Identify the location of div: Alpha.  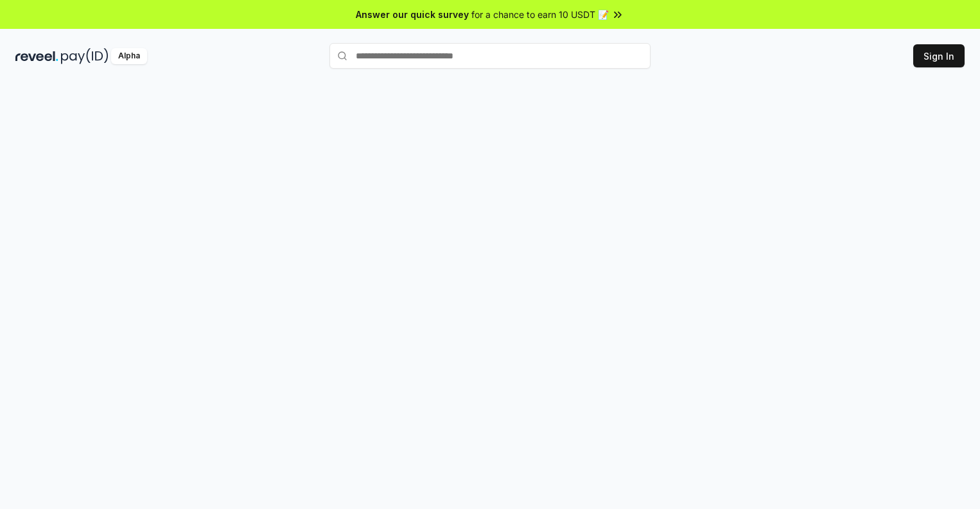
(129, 56).